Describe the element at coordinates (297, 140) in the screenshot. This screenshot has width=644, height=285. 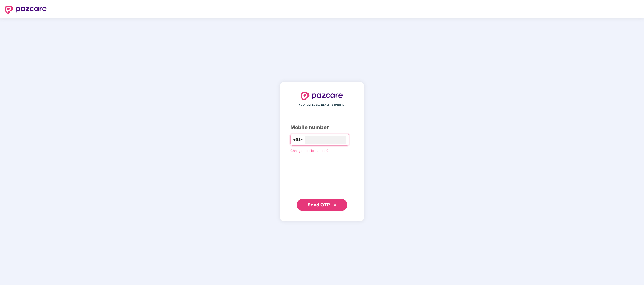
I see `span: +91` at that location.